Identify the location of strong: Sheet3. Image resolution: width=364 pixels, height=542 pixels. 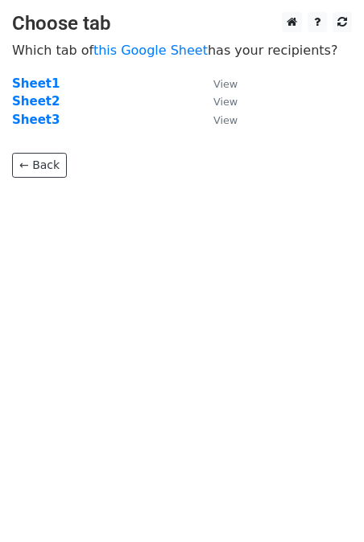
(35, 120).